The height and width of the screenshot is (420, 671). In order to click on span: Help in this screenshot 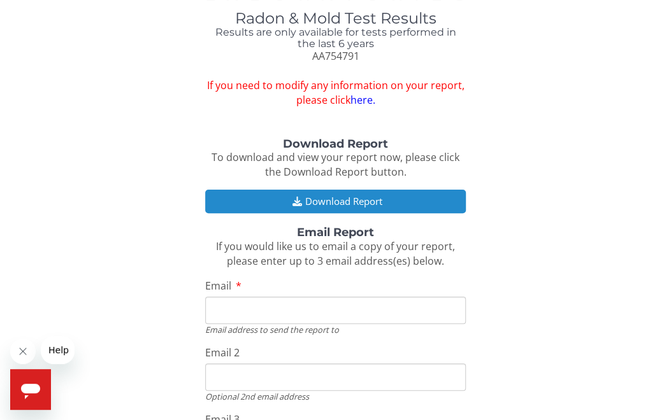, I will do `click(18, 14)`.